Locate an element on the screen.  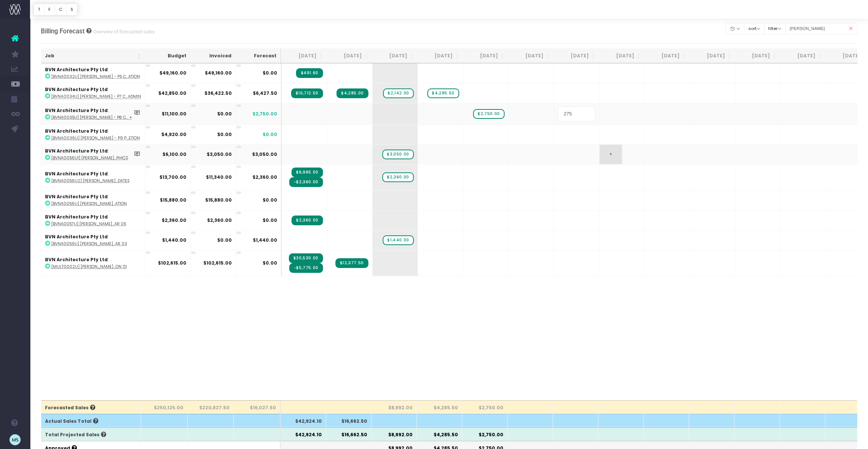
th: $8,992.00 is located at coordinates (393, 407).